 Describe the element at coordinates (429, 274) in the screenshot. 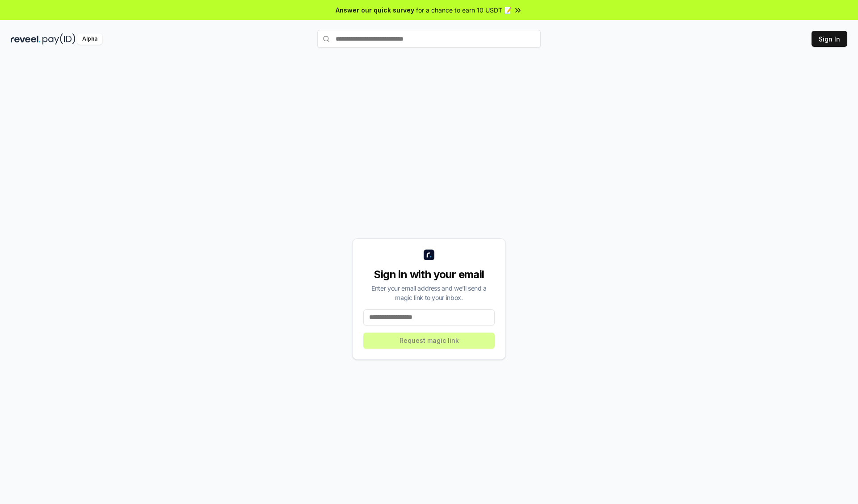

I see `div: Sign in with your email` at that location.